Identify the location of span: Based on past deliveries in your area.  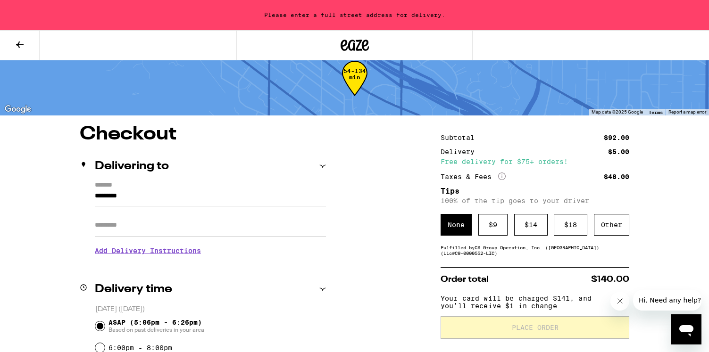
(156, 330).